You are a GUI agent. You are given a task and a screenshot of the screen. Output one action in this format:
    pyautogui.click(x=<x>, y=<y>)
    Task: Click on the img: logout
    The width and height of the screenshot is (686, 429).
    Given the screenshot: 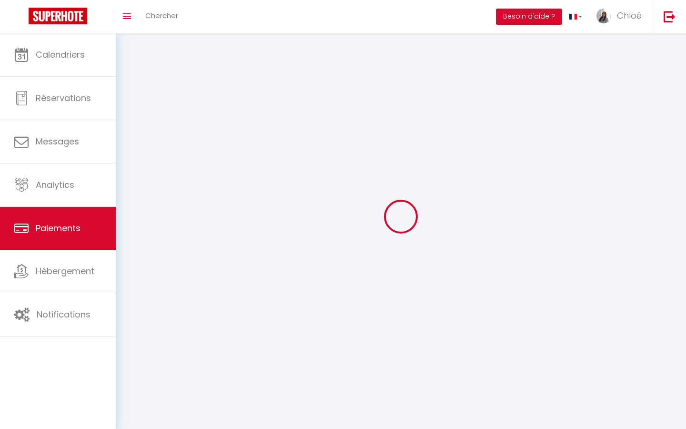 What is the action you would take?
    pyautogui.click(x=670, y=16)
    